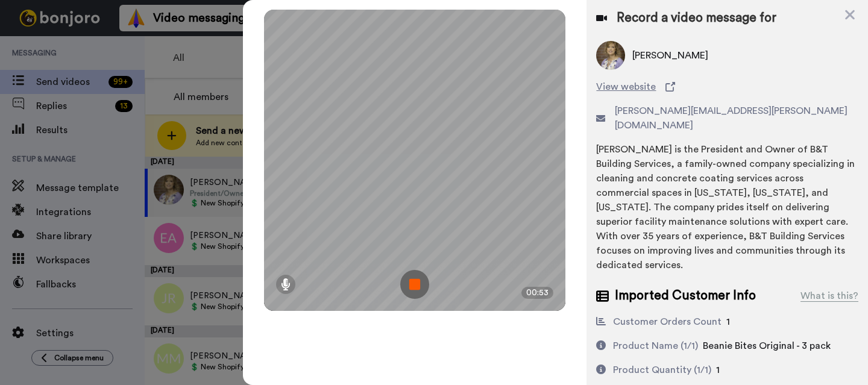  Describe the element at coordinates (829, 296) in the screenshot. I see `div: What is this?` at that location.